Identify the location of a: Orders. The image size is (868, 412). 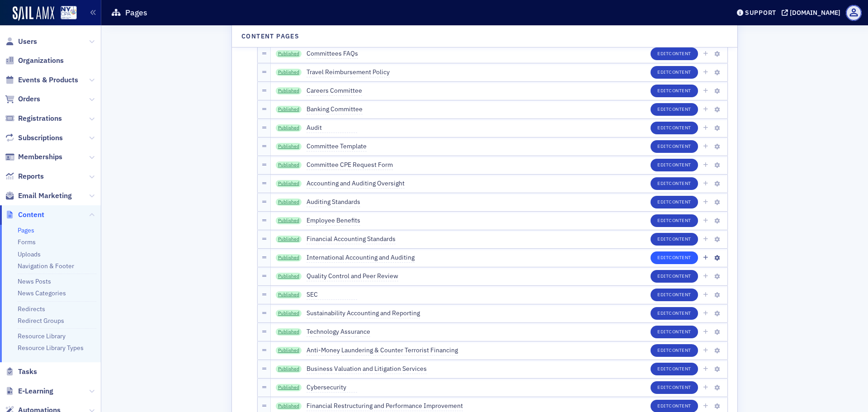
(22, 99).